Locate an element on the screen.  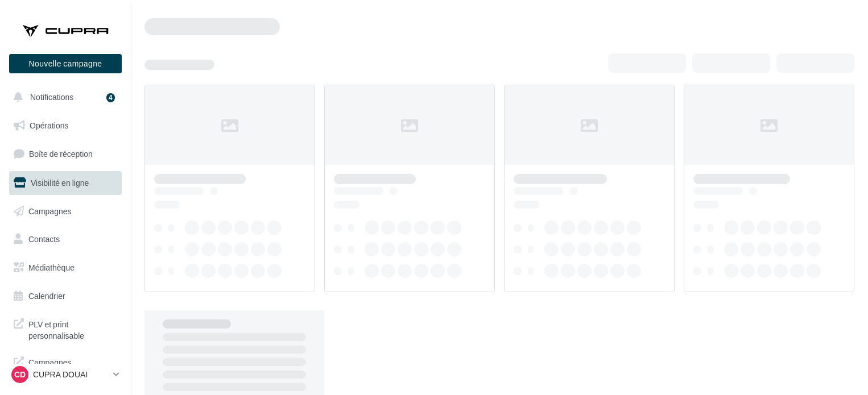
span: Calendrier is located at coordinates (47, 295).